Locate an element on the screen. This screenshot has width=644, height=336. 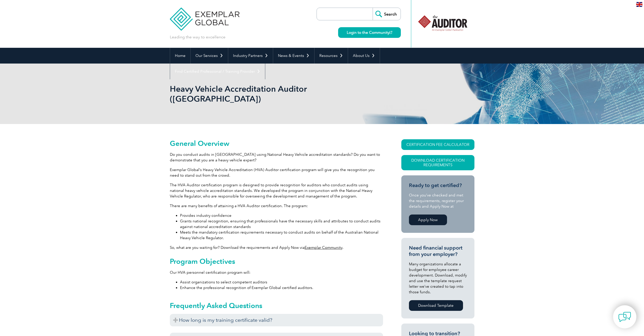
li: Assist organizations to select competent auditors is located at coordinates (281, 282).